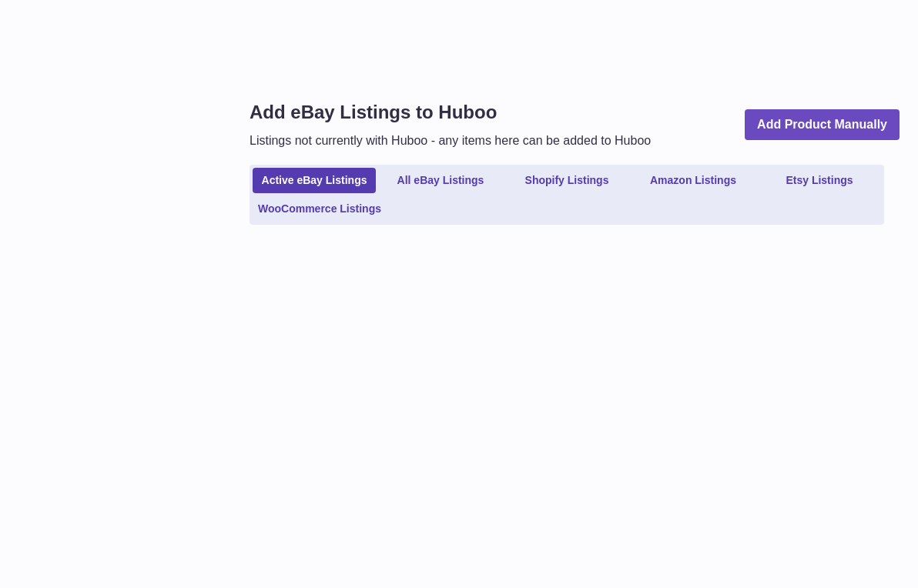  Describe the element at coordinates (820, 180) in the screenshot. I see `a: Etsy Listings` at that location.